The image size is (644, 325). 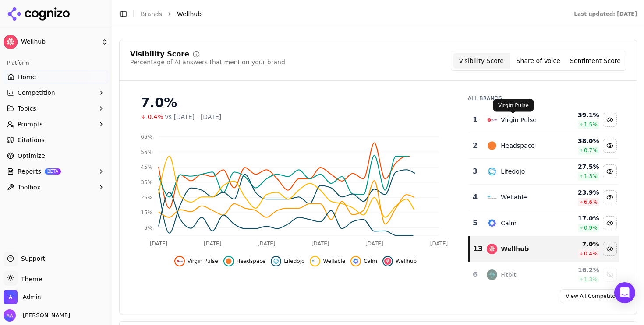 What do you see at coordinates (492, 223) in the screenshot?
I see `img: calm` at bounding box center [492, 223].